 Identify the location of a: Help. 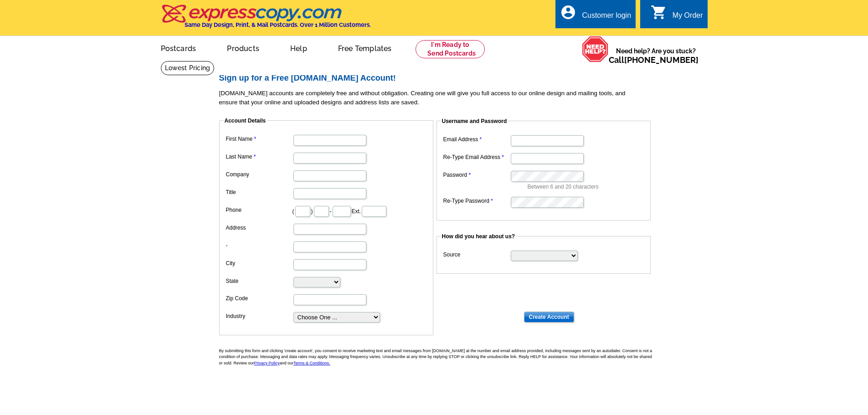
(298, 47).